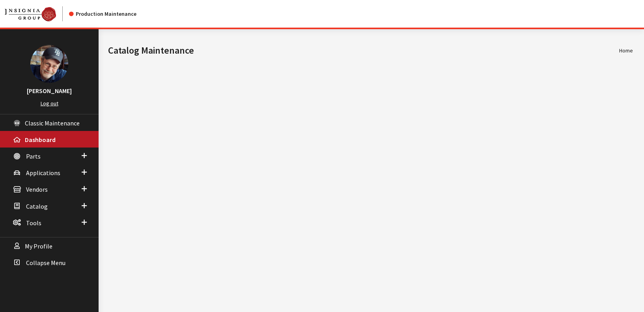 Image resolution: width=644 pixels, height=312 pixels. I want to click on span: Dashboard, so click(40, 140).